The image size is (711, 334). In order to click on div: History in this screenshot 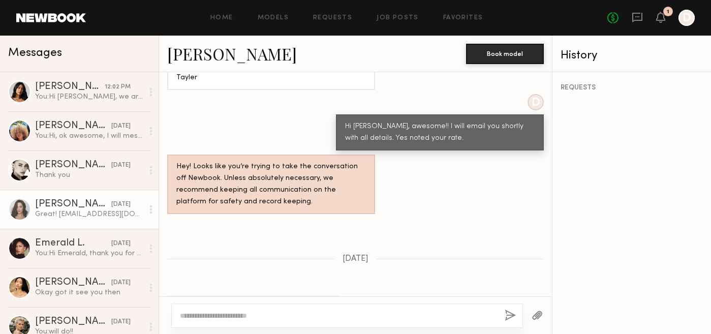, I will do `click(632, 55)`.